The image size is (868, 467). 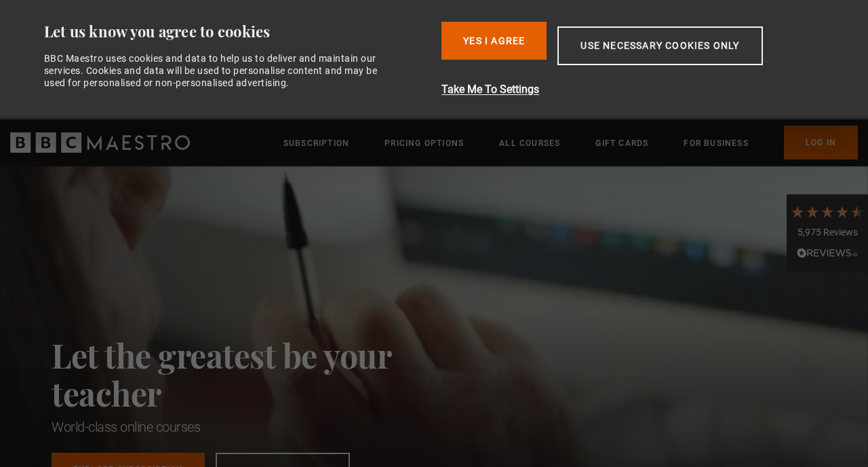 What do you see at coordinates (827, 252) in the screenshot?
I see `img: REVIEWS.io` at bounding box center [827, 252].